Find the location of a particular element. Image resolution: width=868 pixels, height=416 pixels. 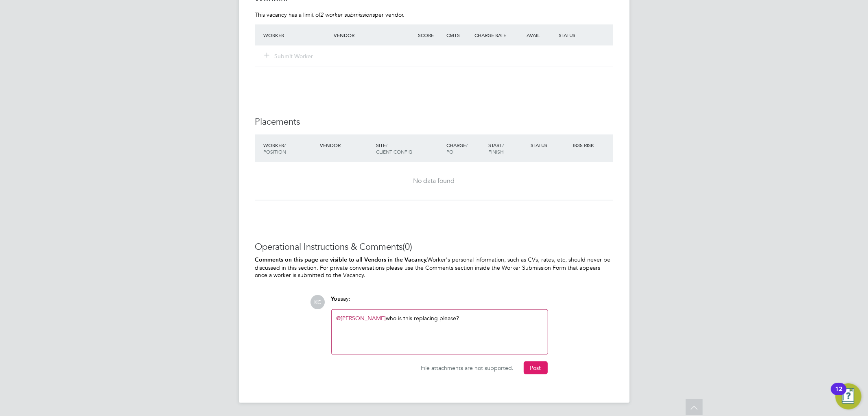

b: Comments on this page are visible to all Vendors in the Vacancy. is located at coordinates (342, 259).